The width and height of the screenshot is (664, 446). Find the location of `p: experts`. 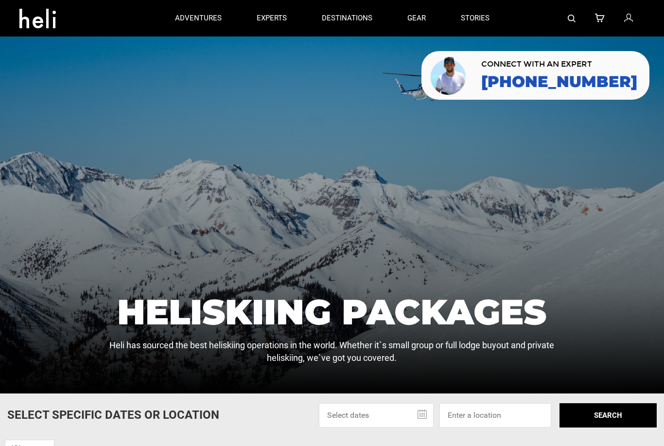

p: experts is located at coordinates (272, 18).